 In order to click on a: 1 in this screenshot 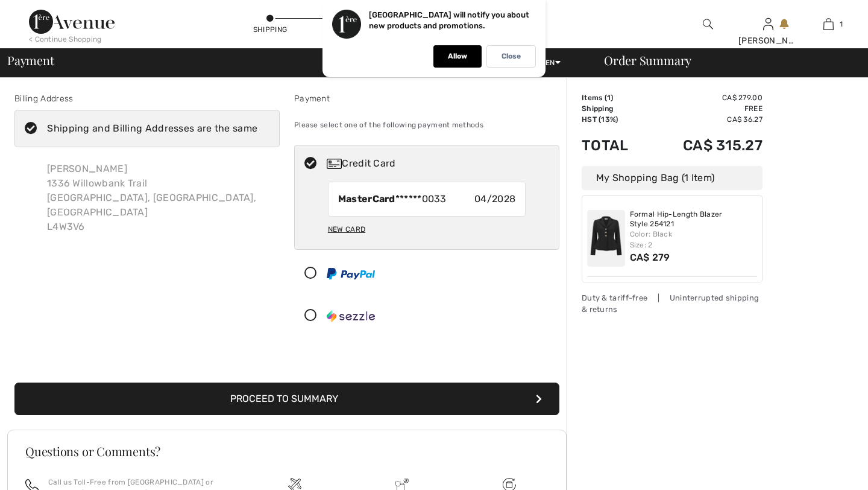, I will do `click(828, 24)`.